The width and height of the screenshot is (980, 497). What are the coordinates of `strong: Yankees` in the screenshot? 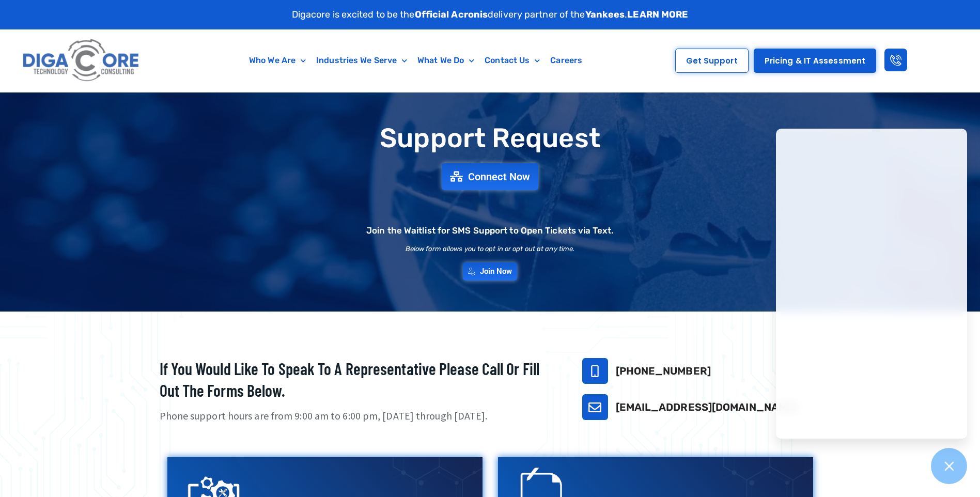 It's located at (605, 15).